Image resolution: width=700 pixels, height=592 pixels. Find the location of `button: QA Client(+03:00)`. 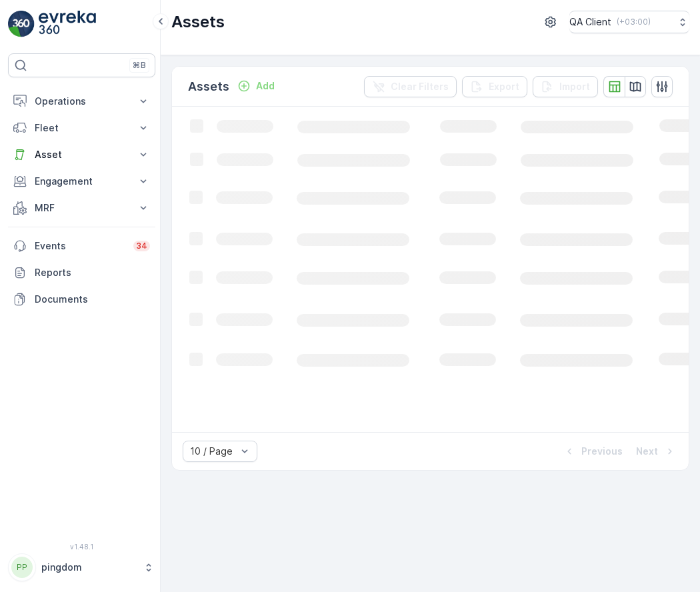

button: QA Client(+03:00) is located at coordinates (630, 22).